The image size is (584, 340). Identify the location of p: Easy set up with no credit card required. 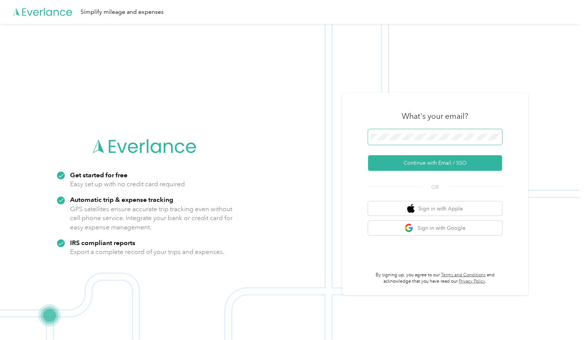
(127, 184).